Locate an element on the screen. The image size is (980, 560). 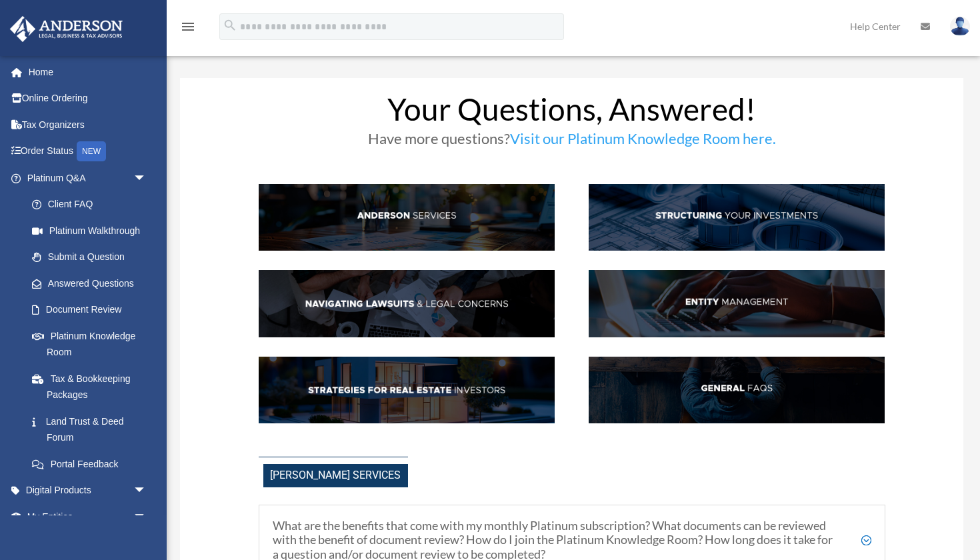
i: search is located at coordinates (230, 26).